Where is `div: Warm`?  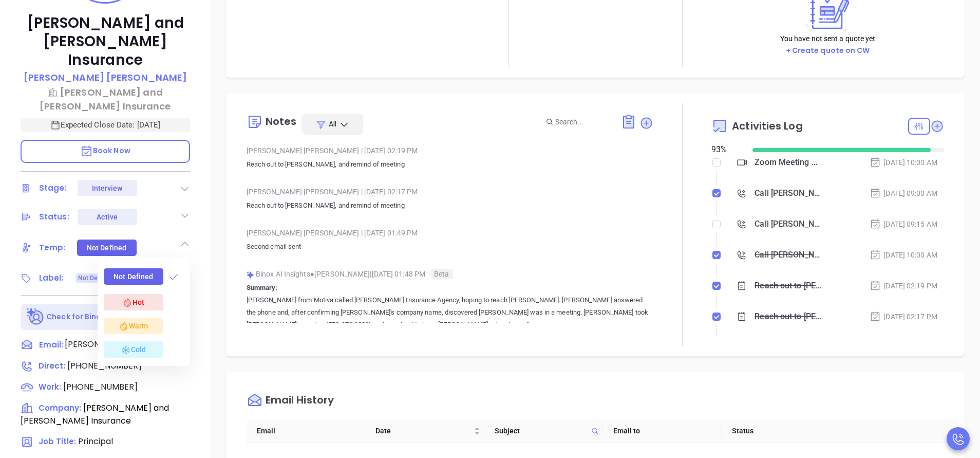
div: Warm is located at coordinates (133, 326).